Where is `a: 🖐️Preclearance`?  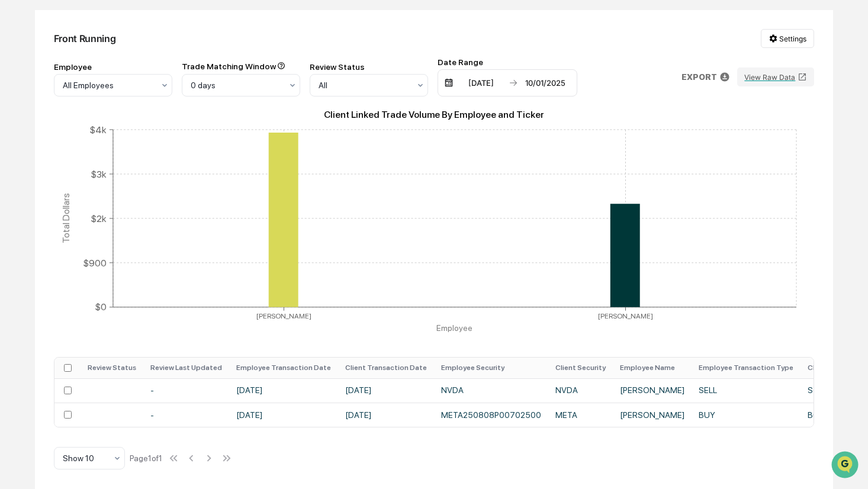 a: 🖐️Preclearance is located at coordinates (44, 155).